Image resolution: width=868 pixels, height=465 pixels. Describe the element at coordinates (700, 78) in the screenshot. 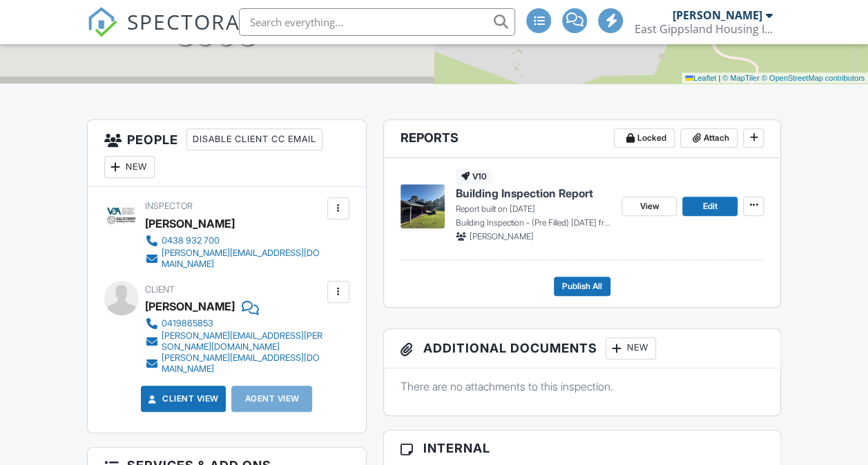

I see `a: Leaflet` at that location.